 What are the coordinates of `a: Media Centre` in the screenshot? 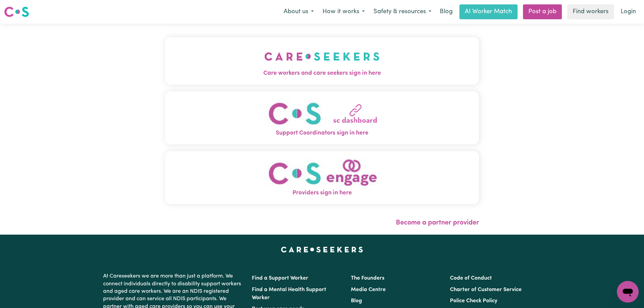 It's located at (368, 290).